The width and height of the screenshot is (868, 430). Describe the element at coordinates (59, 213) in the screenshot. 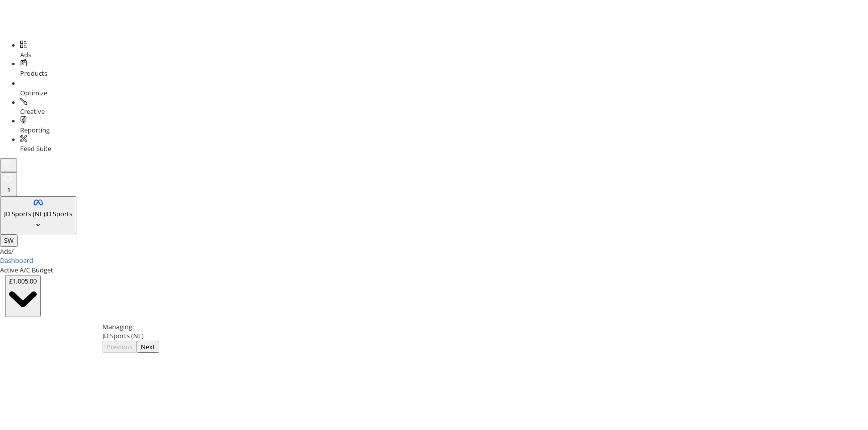

I see `span: JD Sports` at that location.